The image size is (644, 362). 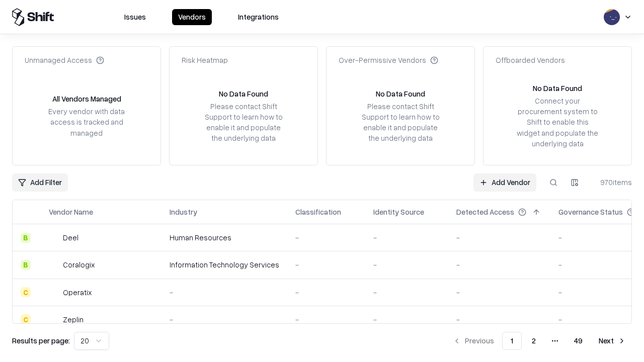 I want to click on img: Zeplin, so click(x=54, y=319).